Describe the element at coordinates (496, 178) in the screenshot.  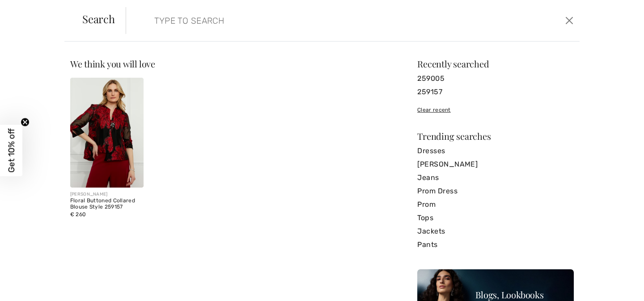
I see `a: Jeans` at that location.